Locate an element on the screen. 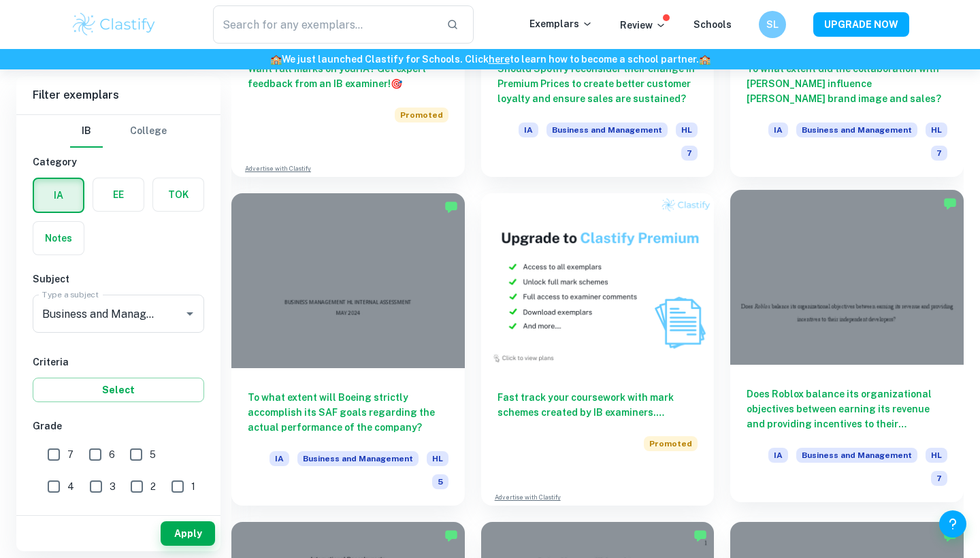 The height and width of the screenshot is (558, 980). img: Thumbnail is located at coordinates (598, 280).